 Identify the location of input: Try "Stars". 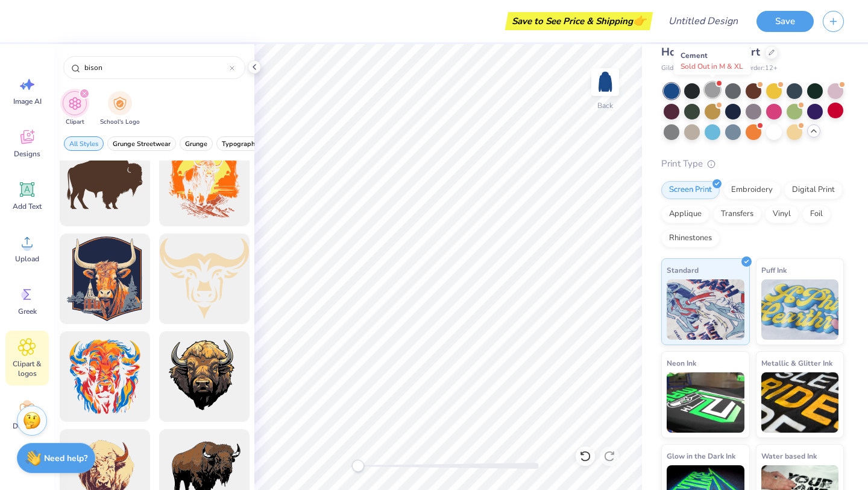
(156, 67).